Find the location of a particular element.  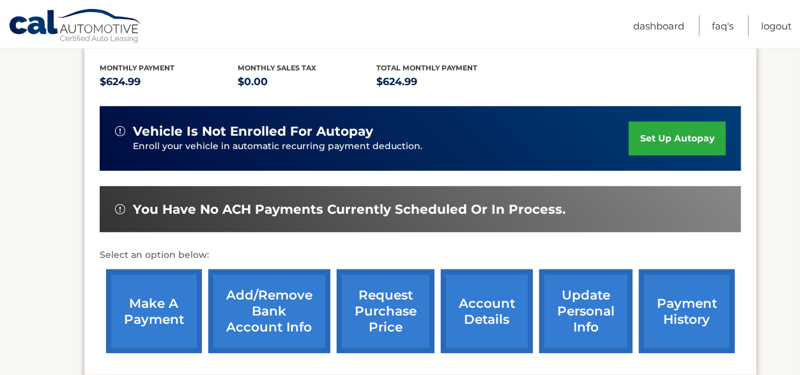

a: Logout is located at coordinates (777, 26).